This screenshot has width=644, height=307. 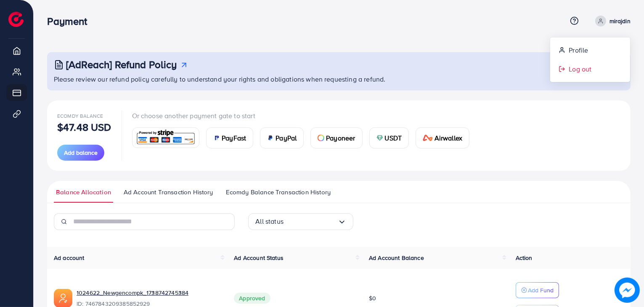 I want to click on img: logo, so click(x=16, y=19).